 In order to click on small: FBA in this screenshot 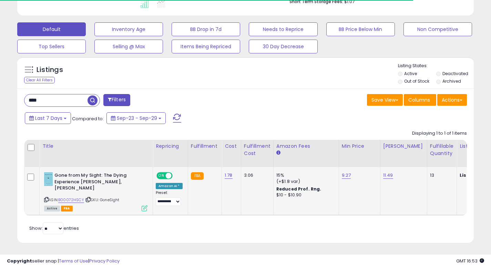, I will do `click(197, 176)`.